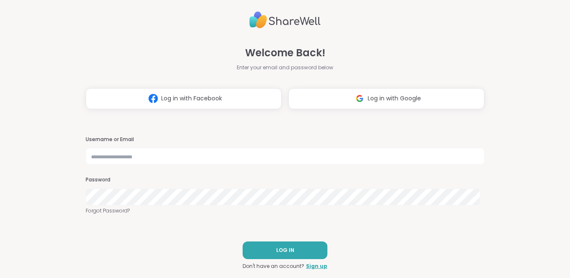 This screenshot has height=278, width=570. I want to click on h3: Password, so click(285, 180).